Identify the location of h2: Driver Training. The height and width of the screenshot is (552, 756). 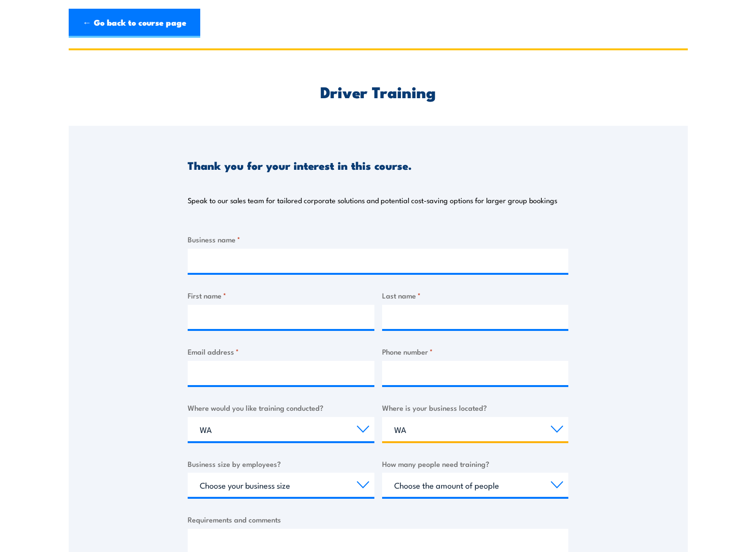
(378, 92).